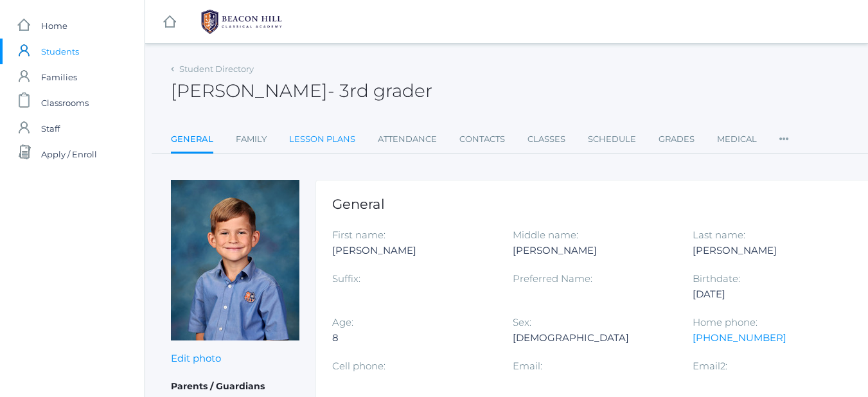 The image size is (868, 397). Describe the element at coordinates (719, 234) in the screenshot. I see `label: Last name:` at that location.